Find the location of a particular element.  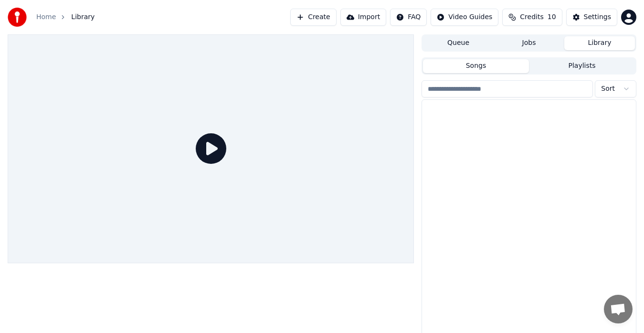

button: FAQ is located at coordinates (408, 17).